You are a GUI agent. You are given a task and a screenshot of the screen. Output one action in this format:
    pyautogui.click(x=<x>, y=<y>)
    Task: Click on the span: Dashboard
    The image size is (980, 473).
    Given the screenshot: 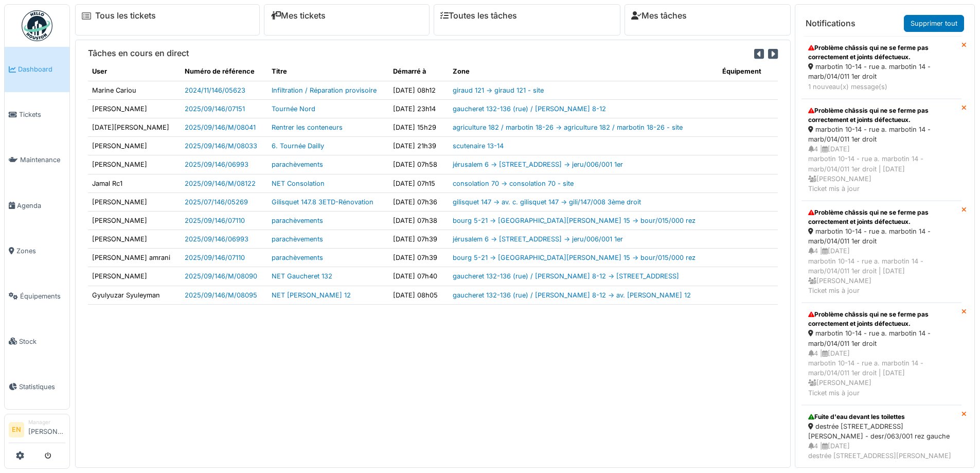 What is the action you would take?
    pyautogui.click(x=42, y=69)
    